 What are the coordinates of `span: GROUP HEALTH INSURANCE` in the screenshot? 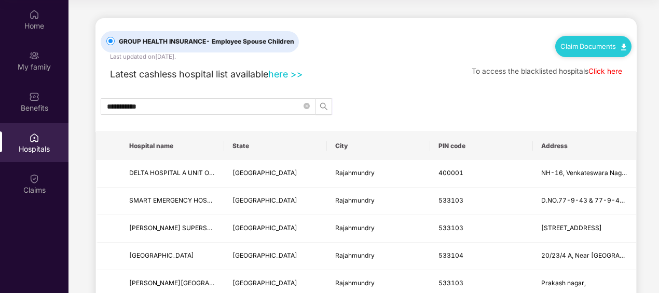 It's located at (207, 42).